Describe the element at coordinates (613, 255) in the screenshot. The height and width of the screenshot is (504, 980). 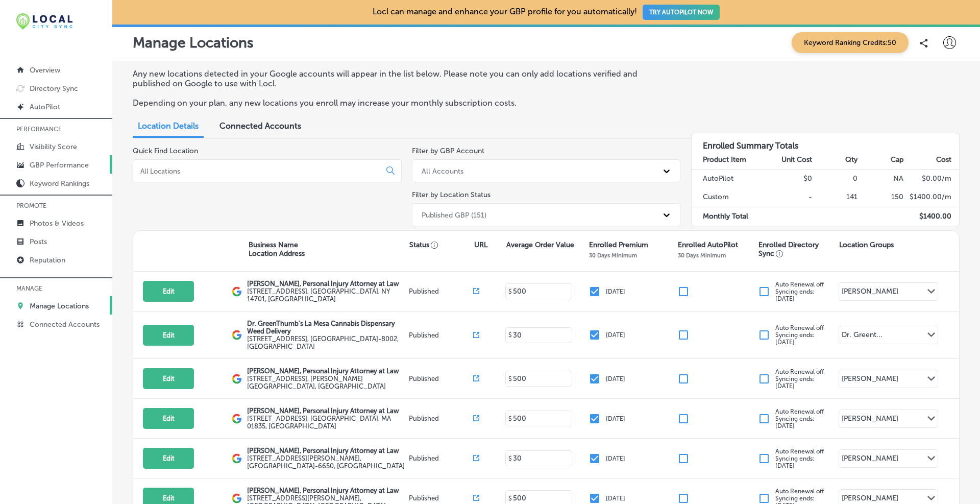
I see `p: 30 Days Minimum` at that location.